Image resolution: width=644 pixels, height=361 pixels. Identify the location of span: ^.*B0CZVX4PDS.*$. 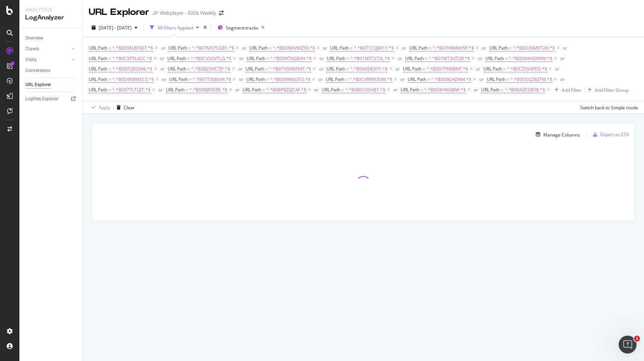
(527, 69).